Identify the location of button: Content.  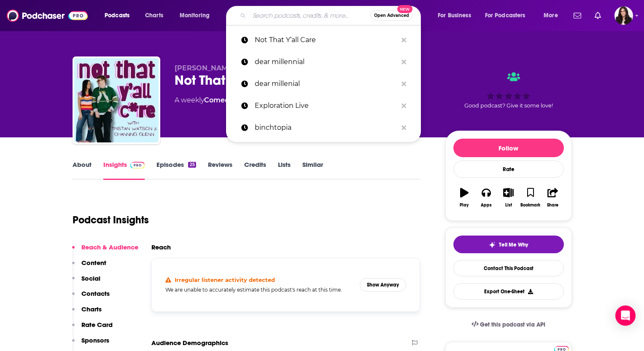
(89, 266).